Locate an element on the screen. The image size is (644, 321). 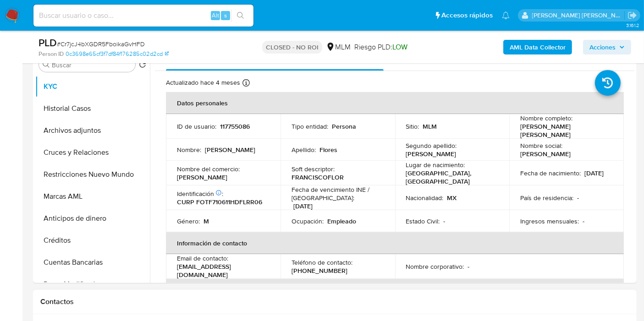
p: Empleado is located at coordinates (342, 222).